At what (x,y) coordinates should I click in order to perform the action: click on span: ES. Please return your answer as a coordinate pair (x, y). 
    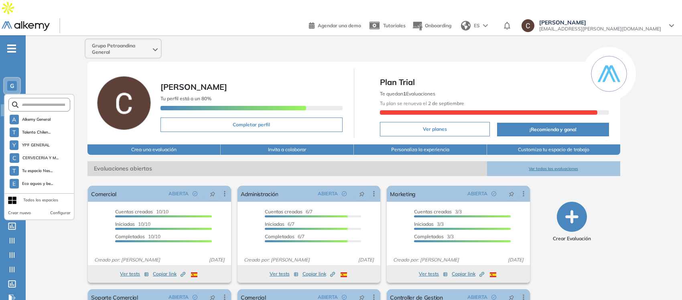
    Looking at the image, I should click on (477, 26).